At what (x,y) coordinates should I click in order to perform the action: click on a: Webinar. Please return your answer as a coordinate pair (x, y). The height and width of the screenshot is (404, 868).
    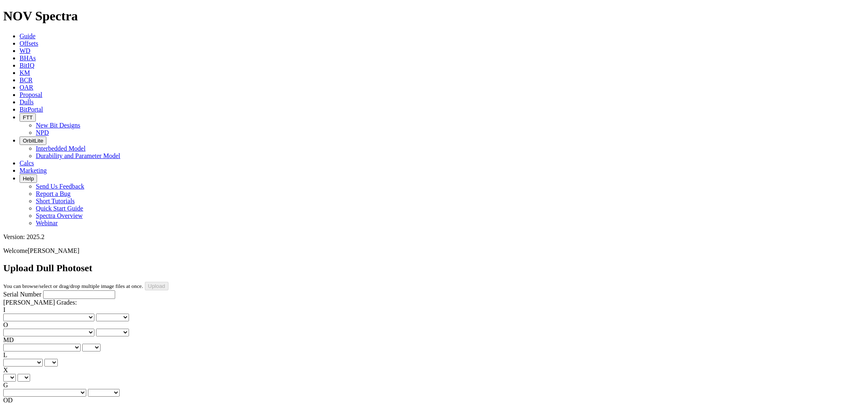
    Looking at the image, I should click on (47, 223).